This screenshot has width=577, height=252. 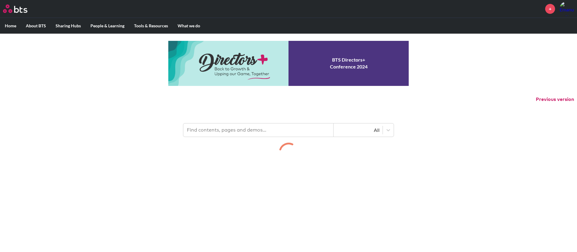 I want to click on a: Conference 2024, so click(x=289, y=63).